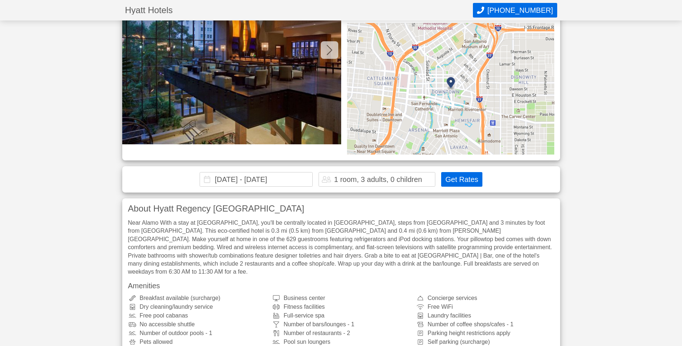 The height and width of the screenshot is (346, 682). I want to click on div: Parking height restrictions apply, so click(485, 333).